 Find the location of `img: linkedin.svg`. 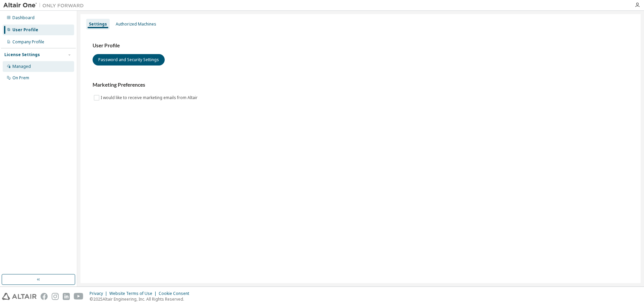

img: linkedin.svg is located at coordinates (66, 296).